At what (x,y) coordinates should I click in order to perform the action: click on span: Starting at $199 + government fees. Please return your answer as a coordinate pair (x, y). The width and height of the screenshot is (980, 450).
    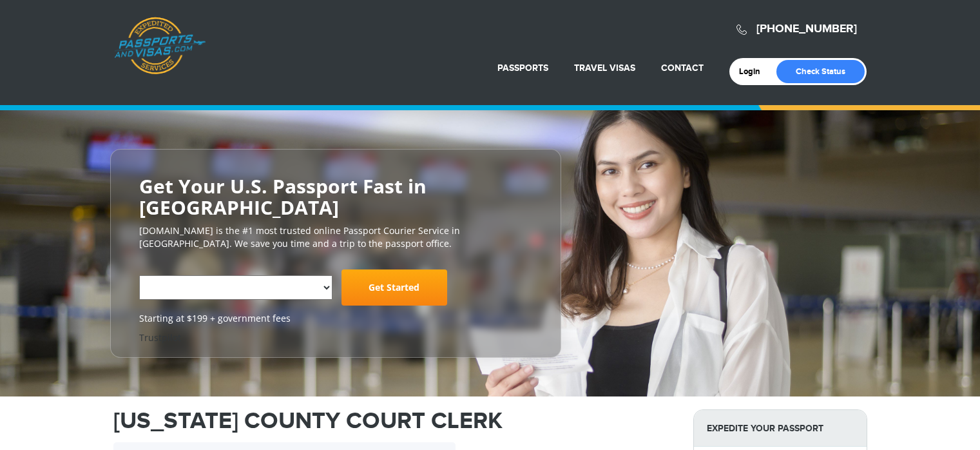
    Looking at the image, I should click on (336, 319).